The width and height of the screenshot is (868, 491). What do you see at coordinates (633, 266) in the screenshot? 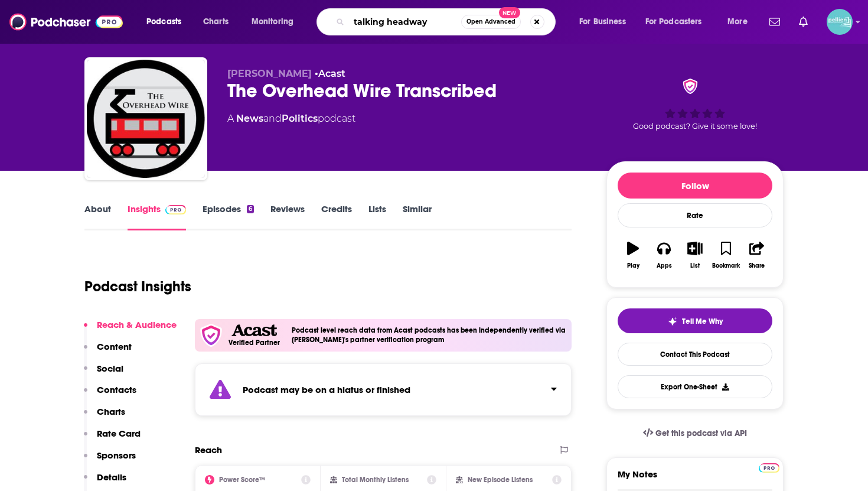
I see `div: Play` at bounding box center [633, 266].